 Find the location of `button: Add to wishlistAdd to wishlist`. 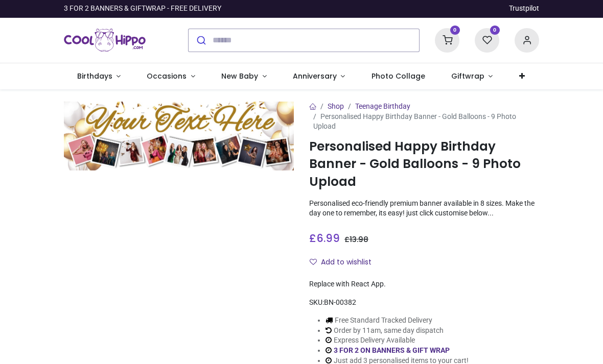

button: Add to wishlistAdd to wishlist is located at coordinates (345, 262).